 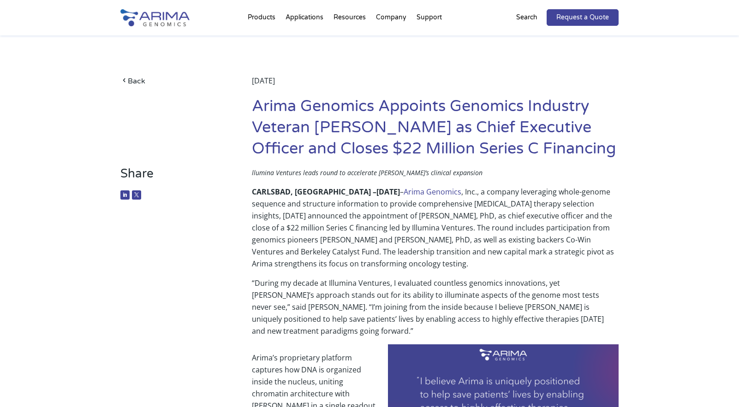 What do you see at coordinates (583, 18) in the screenshot?
I see `a: Request a Quote` at bounding box center [583, 18].